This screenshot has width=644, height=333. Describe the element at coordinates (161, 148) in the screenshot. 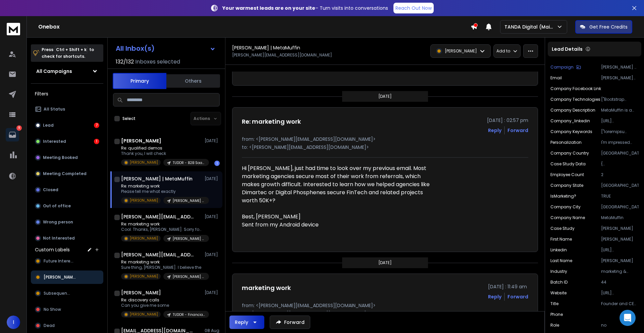

I see `p: Re: qualified demos` at that location.